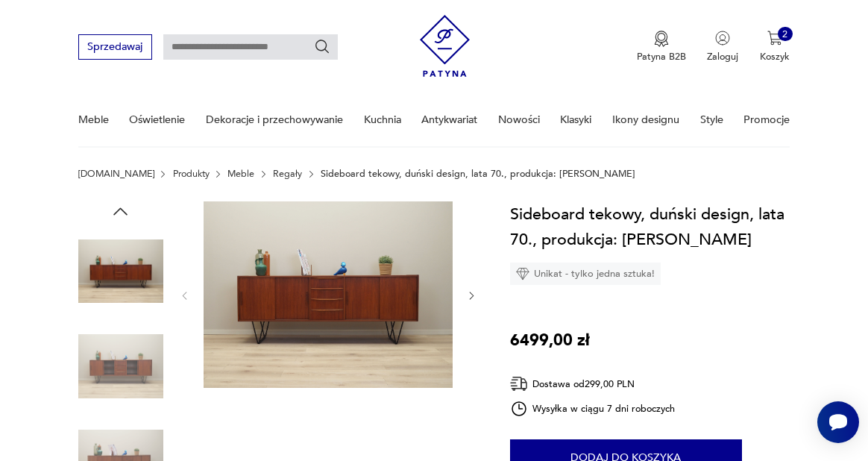 The image size is (868, 461). Describe the element at coordinates (593, 409) in the screenshot. I see `div: Wysyłka w ciągu 7 dni roboczych` at that location.